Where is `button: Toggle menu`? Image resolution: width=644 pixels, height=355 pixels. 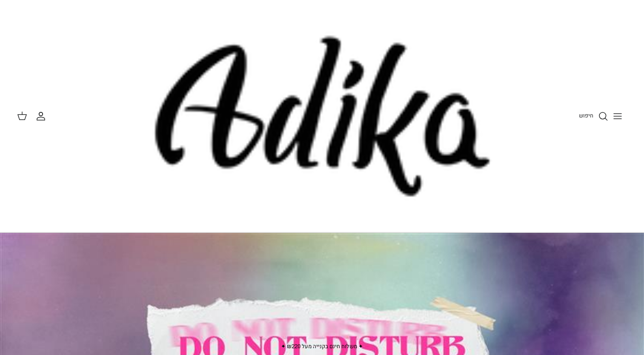 button: Toggle menu is located at coordinates (618, 116).